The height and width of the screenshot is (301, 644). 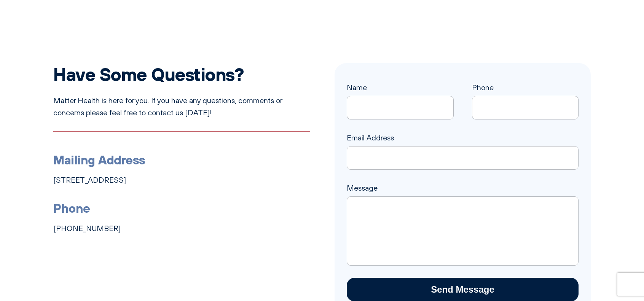 I want to click on label: Name, so click(x=400, y=97).